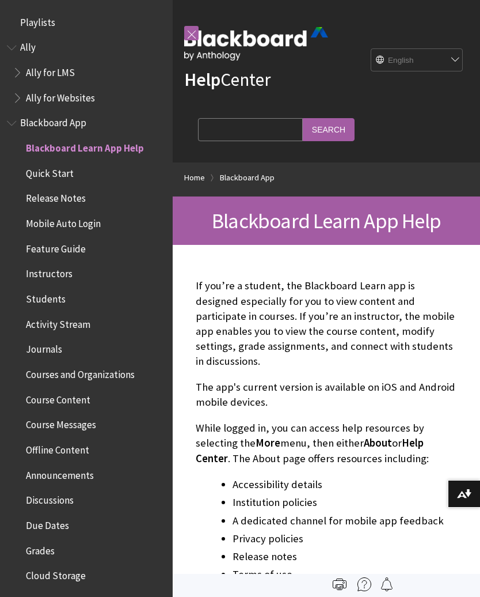 The width and height of the screenshot is (480, 597). I want to click on span: Activity Stream, so click(58, 322).